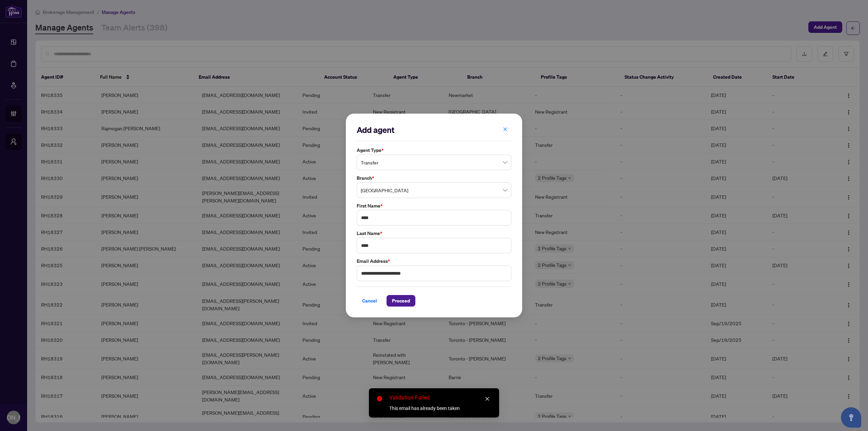 Image resolution: width=868 pixels, height=431 pixels. I want to click on span: Richmond Hill, so click(434, 191).